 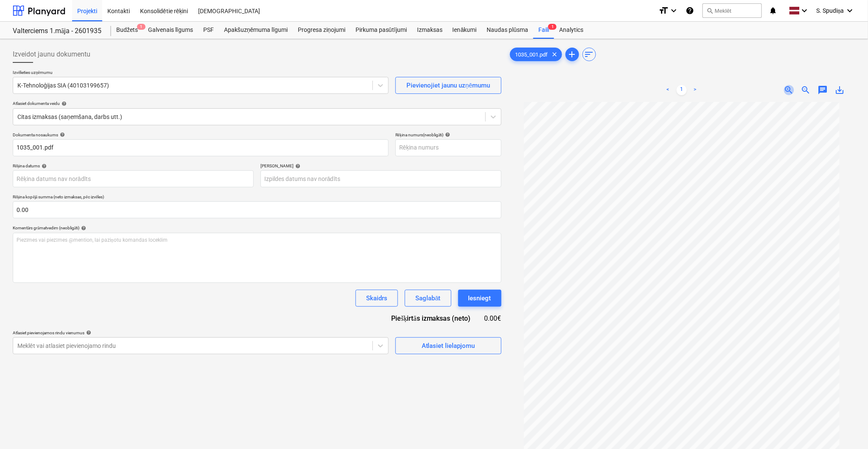 I want to click on i: Zināšanu pamats, so click(x=690, y=11).